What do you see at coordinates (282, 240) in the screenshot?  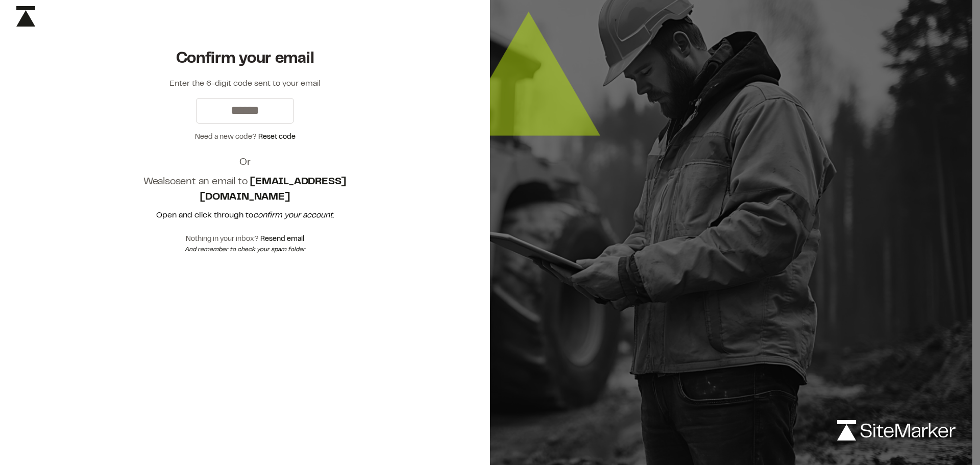 I see `button: Resend email` at bounding box center [282, 240].